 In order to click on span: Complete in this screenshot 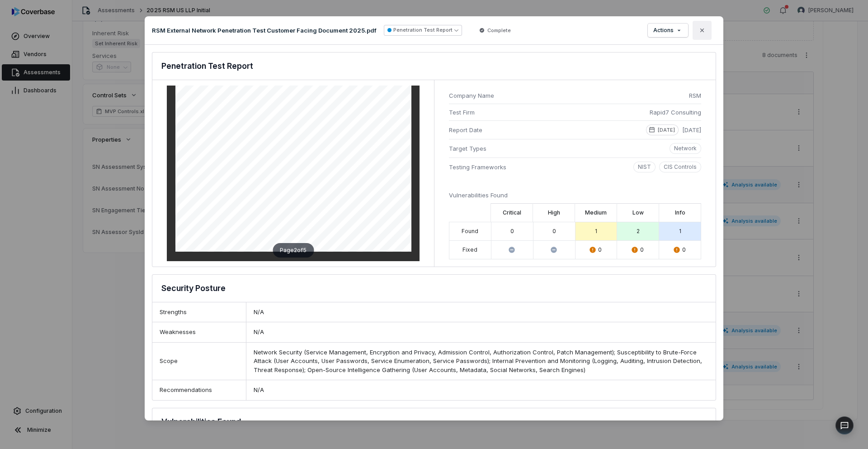, I will do `click(500, 30)`.